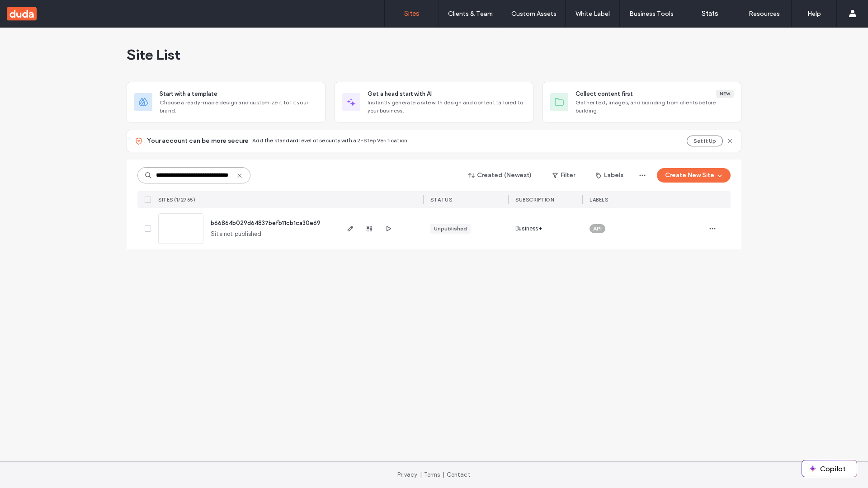  Describe the element at coordinates (694, 176) in the screenshot. I see `button: Create New Site` at that location.